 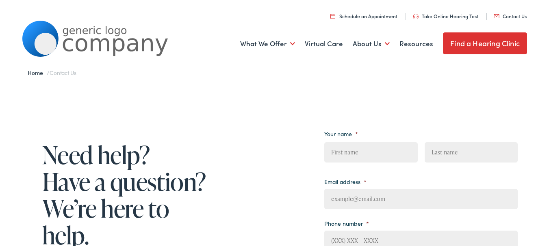 What do you see at coordinates (471, 153) in the screenshot?
I see `input: Last name` at bounding box center [471, 153].